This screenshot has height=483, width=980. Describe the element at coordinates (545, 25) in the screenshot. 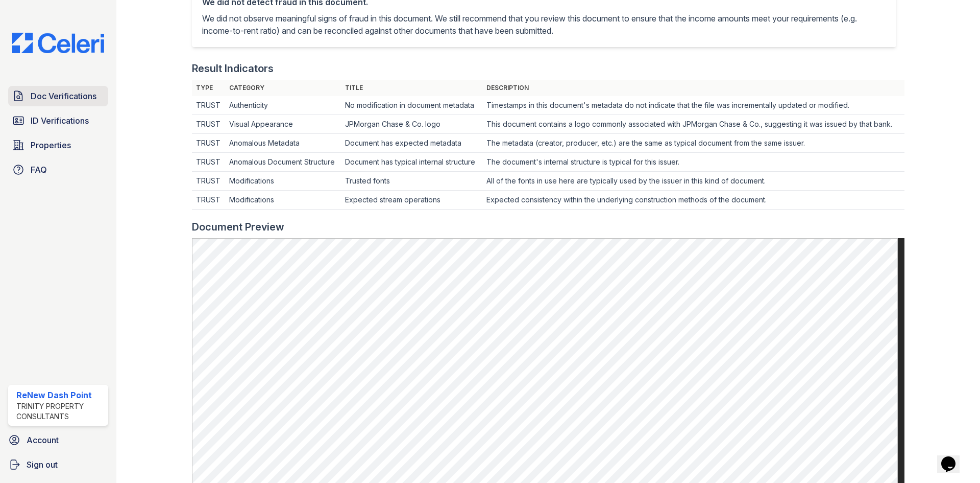

I see `p: We did not observe meaningful signs of fraud in this document. We still recommend that you review...` at that location.